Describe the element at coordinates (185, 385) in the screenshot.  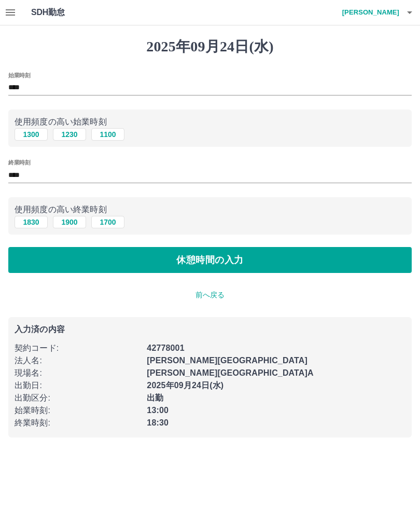
I see `b: 2025年09月24日(水)` at that location.